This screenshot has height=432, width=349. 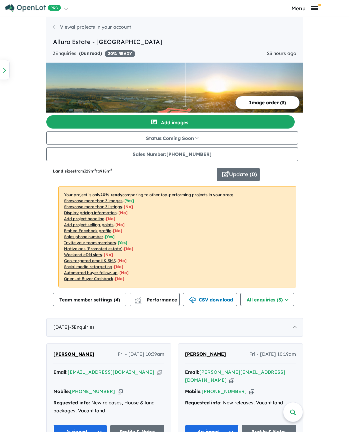 What do you see at coordinates (84, 219) in the screenshot?
I see `u: Add project headline` at bounding box center [84, 219].